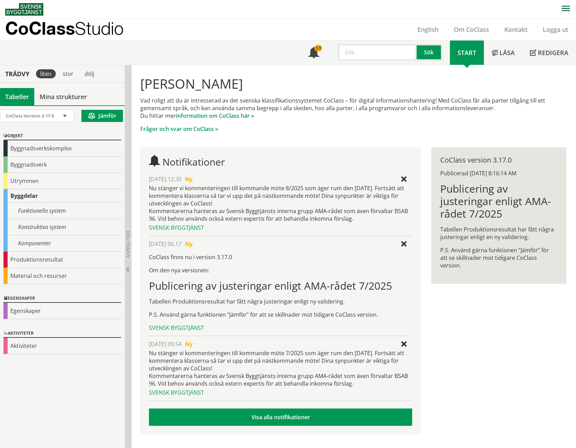  I want to click on a: information om CoClass här », so click(215, 116).